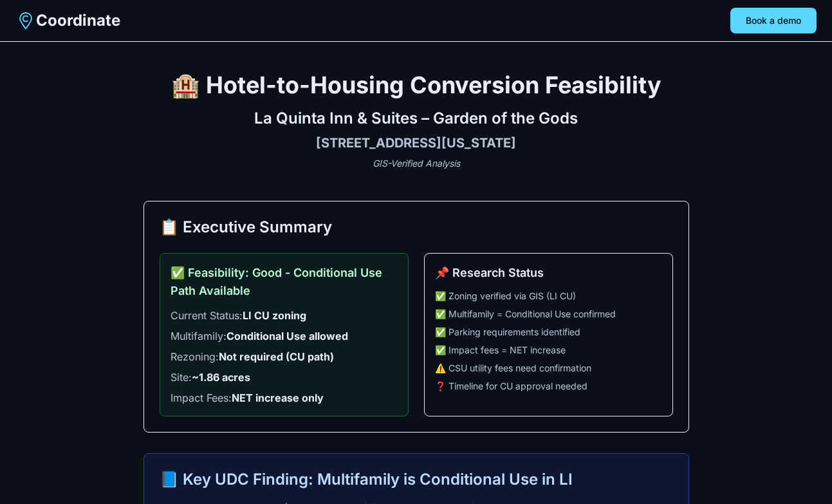 Image resolution: width=832 pixels, height=504 pixels. I want to click on li: ✅ Impact fees = NET increase, so click(548, 350).